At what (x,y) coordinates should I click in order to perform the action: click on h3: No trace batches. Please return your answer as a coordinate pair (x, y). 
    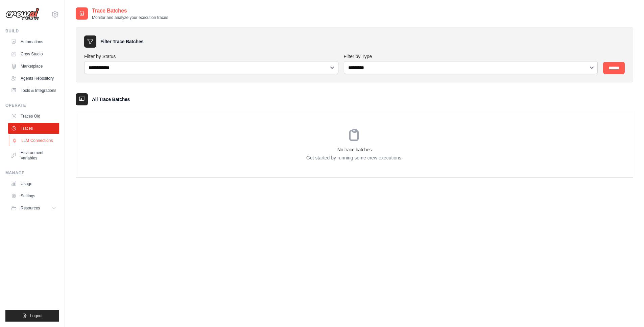
    Looking at the image, I should click on (354, 149).